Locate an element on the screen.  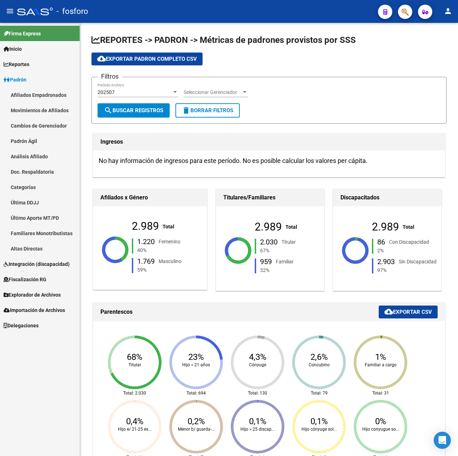
h1: Parentescos is located at coordinates (239, 312).